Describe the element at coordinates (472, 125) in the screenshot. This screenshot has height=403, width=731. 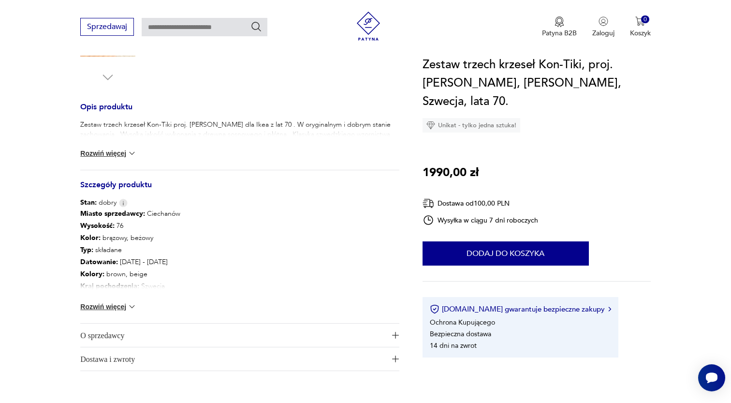
I see `div: Unikat - tylko jedna sztuka!` at that location.